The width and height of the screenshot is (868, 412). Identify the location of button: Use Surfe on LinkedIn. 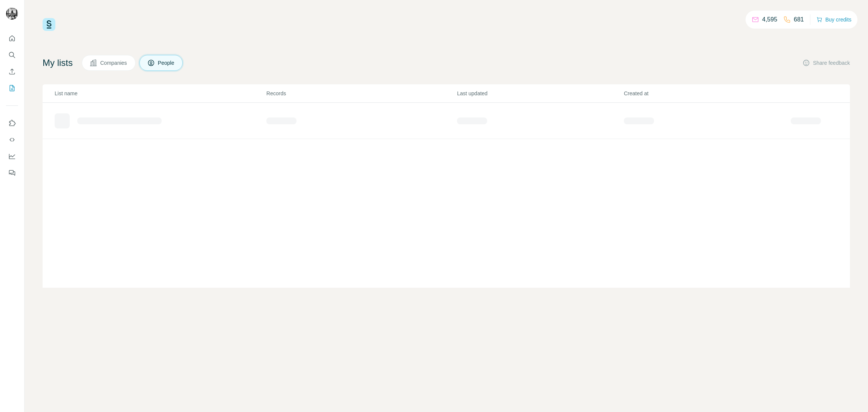
(12, 123).